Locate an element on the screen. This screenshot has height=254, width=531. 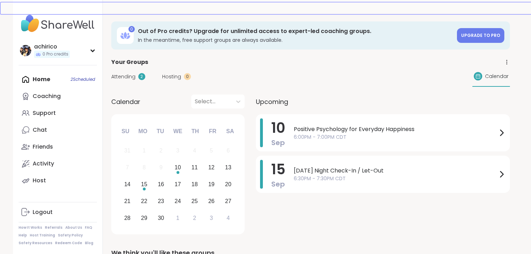
div: Not available Tuesday, September 2nd, 2025 is located at coordinates (161, 151).